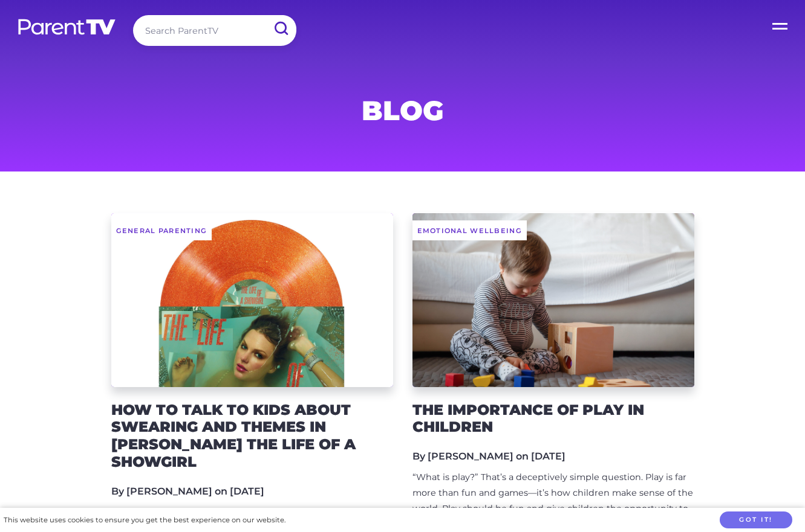 This screenshot has width=805, height=532. Describe the element at coordinates (402, 110) in the screenshot. I see `h1: Blog` at that location.